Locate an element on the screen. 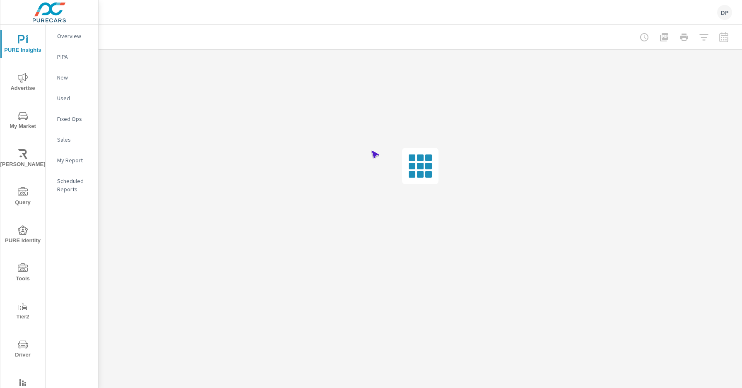  div: Used is located at coordinates (72, 98).